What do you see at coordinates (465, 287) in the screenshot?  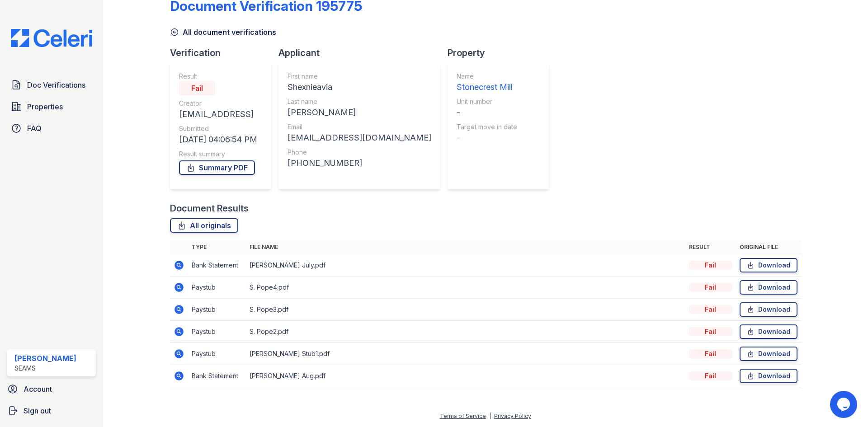 I see `td: S. Pope4.pdf` at bounding box center [465, 287].